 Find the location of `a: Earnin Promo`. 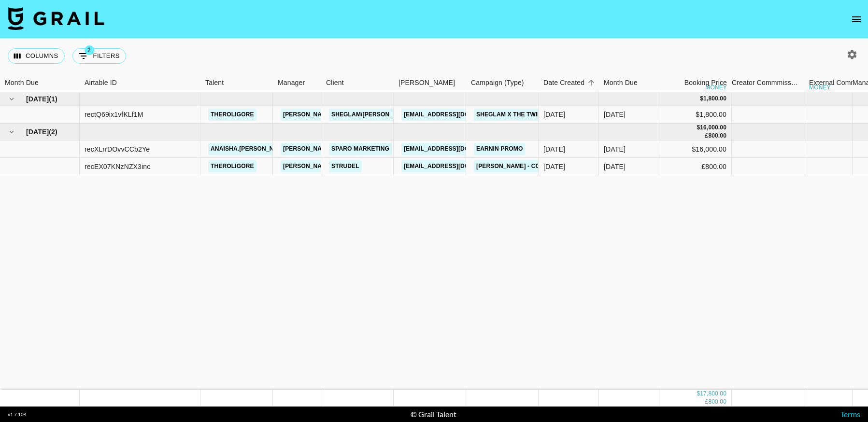

a: Earnin Promo is located at coordinates (499, 149).